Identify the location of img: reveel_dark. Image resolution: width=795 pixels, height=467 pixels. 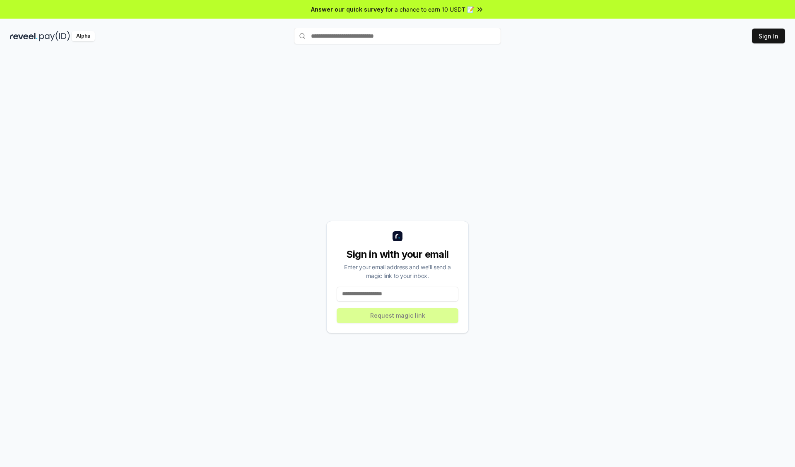
(24, 36).